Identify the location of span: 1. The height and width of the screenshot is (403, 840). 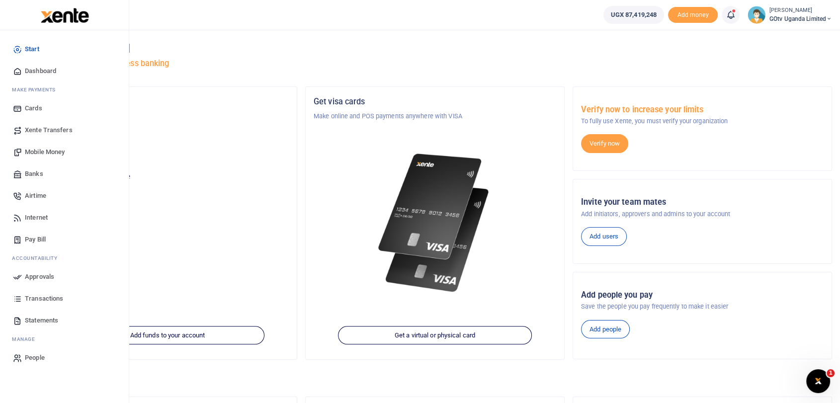
(831, 373).